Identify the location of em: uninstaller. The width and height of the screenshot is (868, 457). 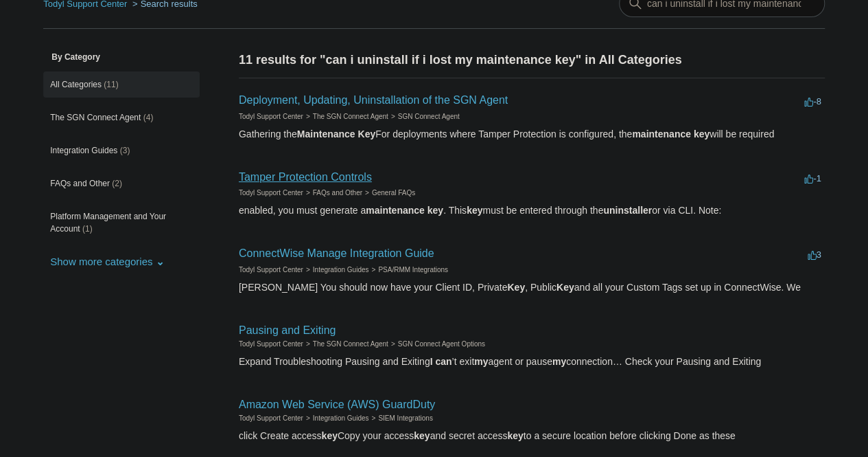
(627, 210).